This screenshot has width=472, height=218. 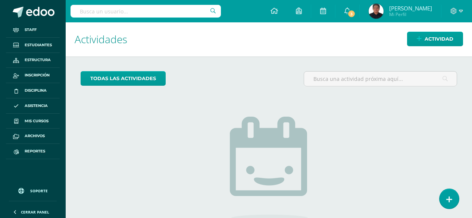 I want to click on span: Reportes, so click(x=35, y=152).